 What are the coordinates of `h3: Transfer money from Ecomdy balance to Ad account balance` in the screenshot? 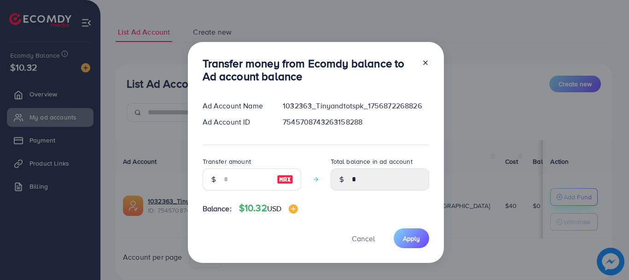 It's located at (309, 70).